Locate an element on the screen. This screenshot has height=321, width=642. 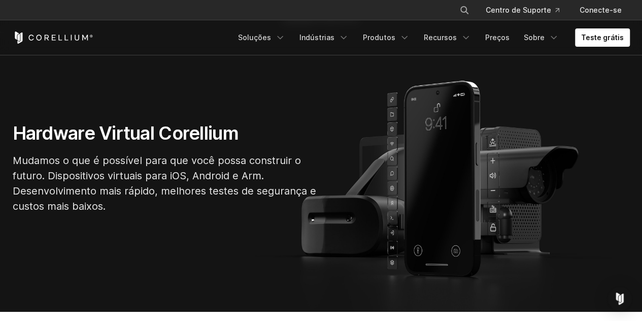
a: Página inicial do Corellium is located at coordinates (53, 38).